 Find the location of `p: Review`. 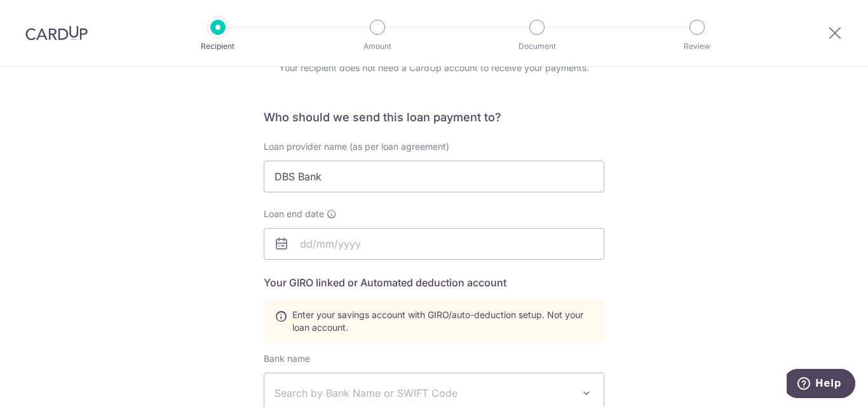

p: Review is located at coordinates (697, 46).